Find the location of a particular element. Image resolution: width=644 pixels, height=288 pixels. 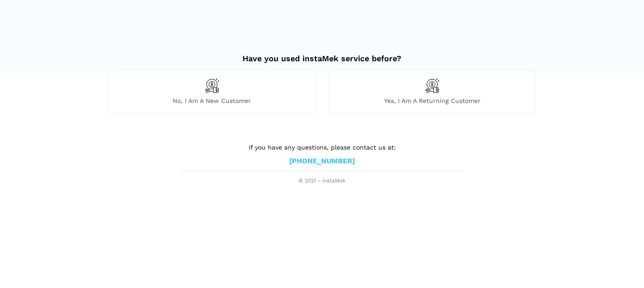

span: © 2021 - instaMek is located at coordinates (322, 181).